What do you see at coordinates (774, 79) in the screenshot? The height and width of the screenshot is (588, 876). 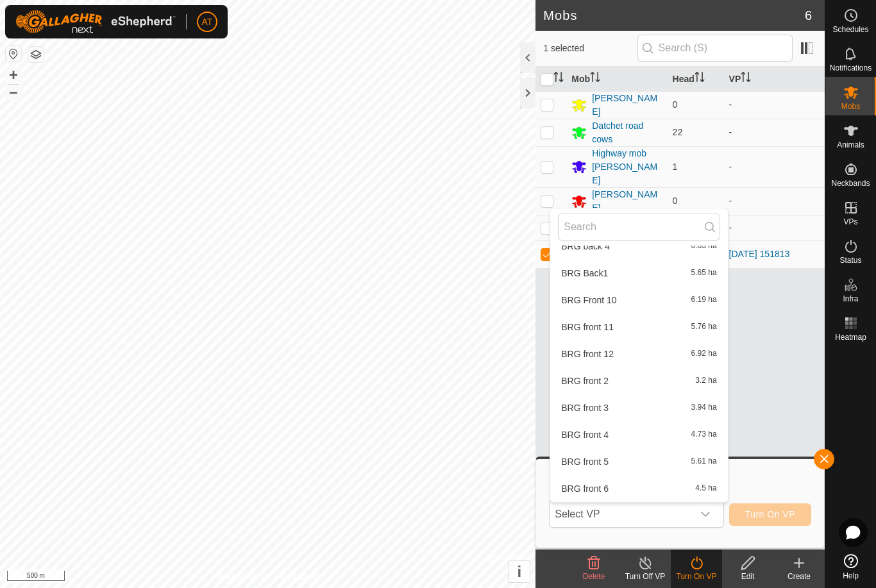 I see `th: VP` at bounding box center [774, 79].